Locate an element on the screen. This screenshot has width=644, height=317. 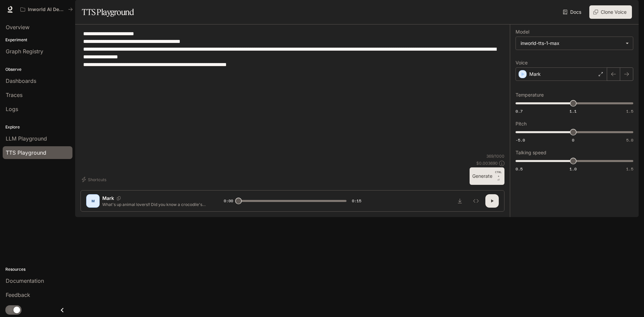
p: Talking speed is located at coordinates (531, 153).